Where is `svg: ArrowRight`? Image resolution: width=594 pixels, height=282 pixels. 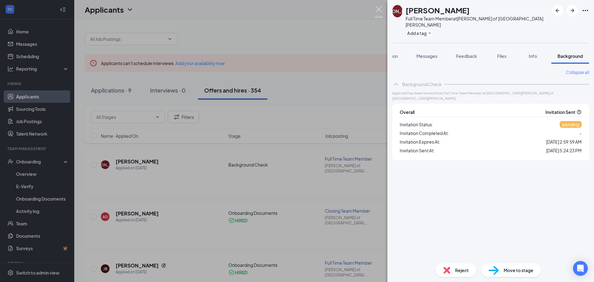 svg: ArrowRight is located at coordinates (573, 11).